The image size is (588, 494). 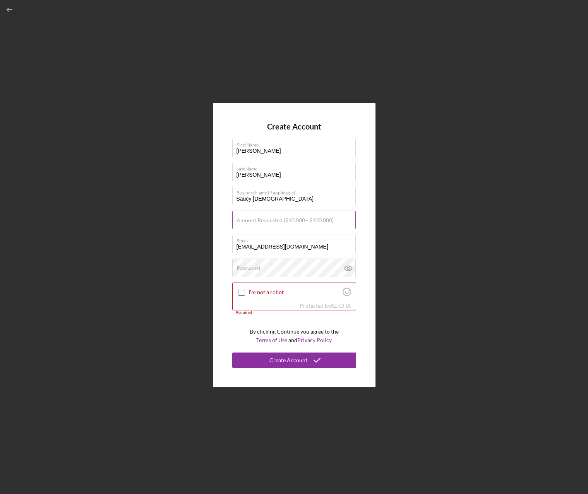 I want to click on a: Privacy Policy, so click(x=314, y=340).